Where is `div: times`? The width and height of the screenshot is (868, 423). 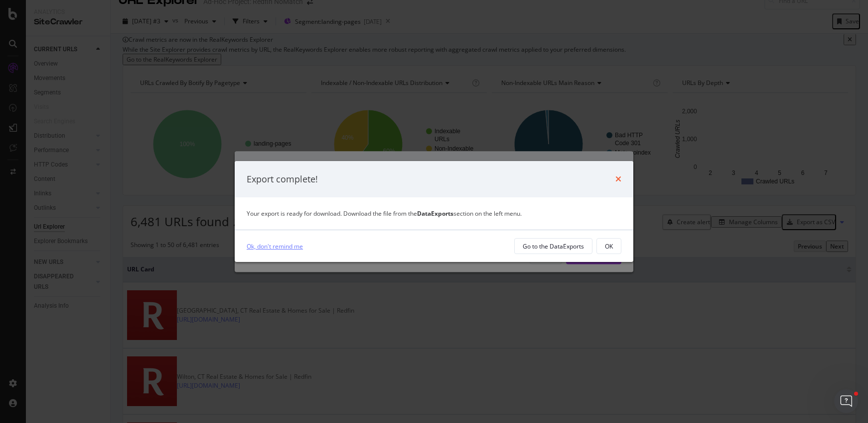
div: times is located at coordinates (619, 179).